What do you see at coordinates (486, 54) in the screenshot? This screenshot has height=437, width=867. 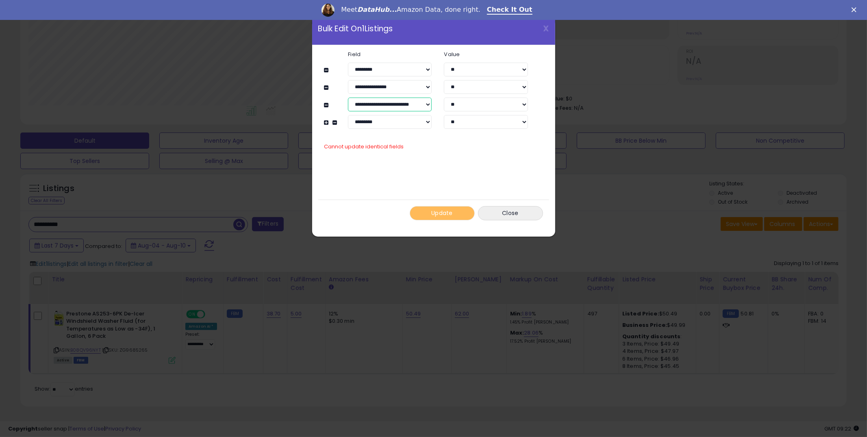 I see `label: Value` at bounding box center [486, 54].